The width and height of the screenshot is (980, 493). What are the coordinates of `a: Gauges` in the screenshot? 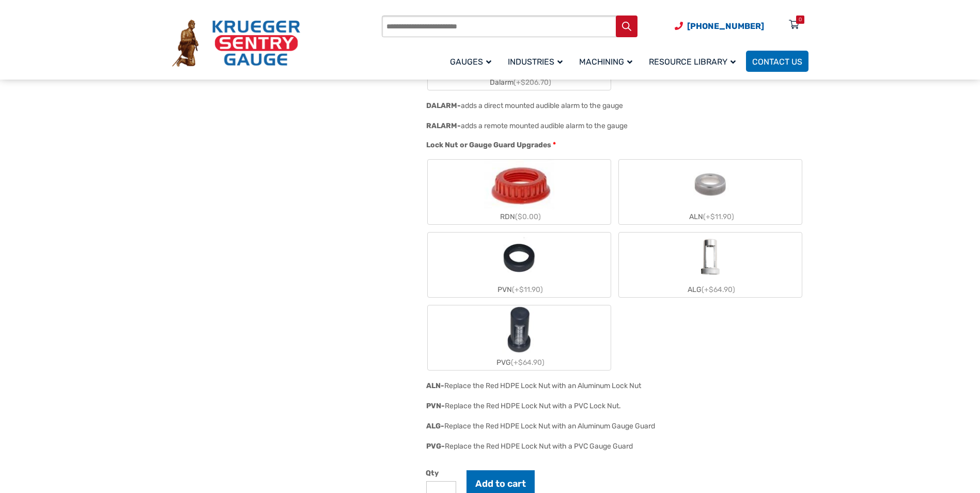 It's located at (473, 61).